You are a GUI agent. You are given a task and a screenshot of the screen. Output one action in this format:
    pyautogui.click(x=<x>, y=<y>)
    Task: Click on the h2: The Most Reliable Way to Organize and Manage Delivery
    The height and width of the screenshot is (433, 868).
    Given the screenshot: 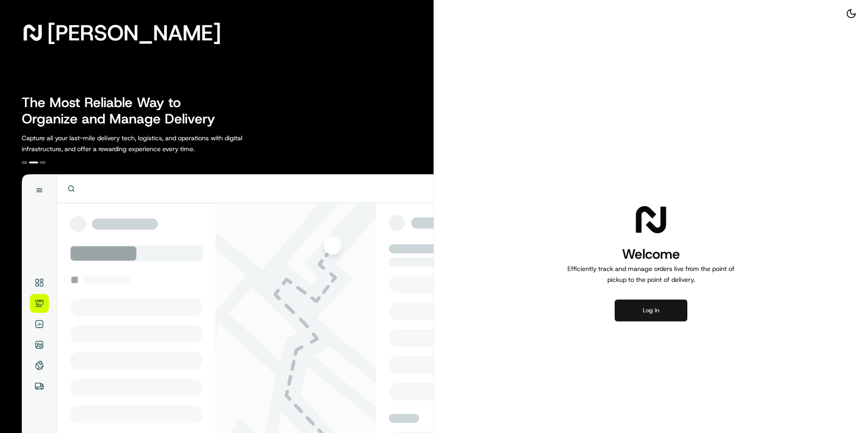 What is the action you would take?
    pyautogui.click(x=123, y=110)
    